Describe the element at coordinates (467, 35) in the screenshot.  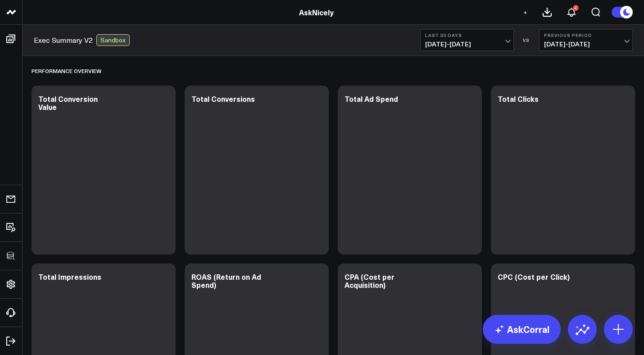
I see `b: Last 30 Days` at that location.